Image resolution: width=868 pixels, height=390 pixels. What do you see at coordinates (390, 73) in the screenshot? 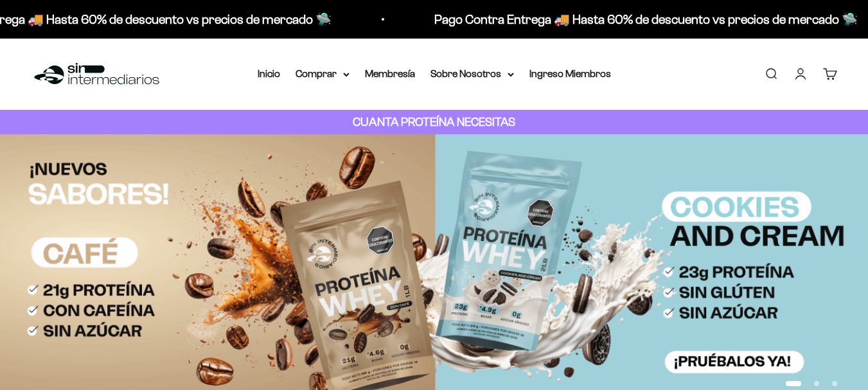
I see `a: Membresía` at bounding box center [390, 73].